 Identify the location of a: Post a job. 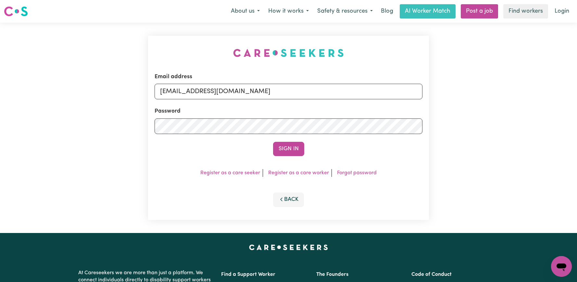
(479, 11).